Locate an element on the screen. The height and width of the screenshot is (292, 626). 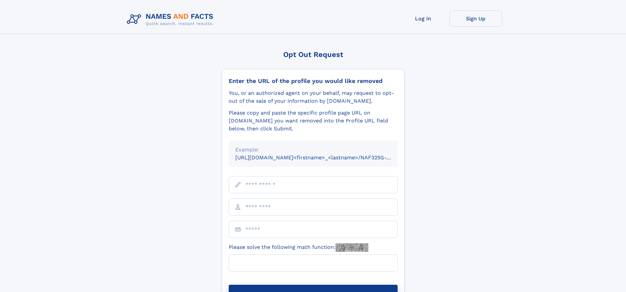
div: You, or an authorized agent on your behalf, may request to opt-out of the sale of your informatio... is located at coordinates (313, 97).